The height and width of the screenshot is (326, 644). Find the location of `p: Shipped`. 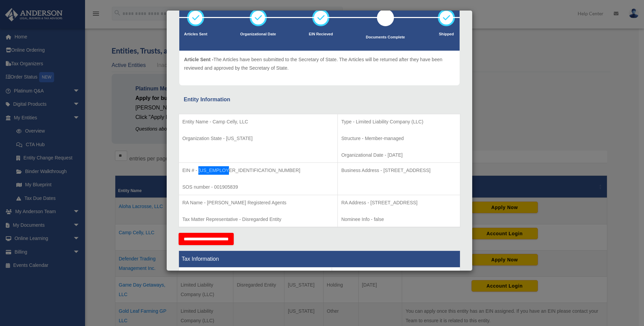

p: Shipped is located at coordinates (446, 35).